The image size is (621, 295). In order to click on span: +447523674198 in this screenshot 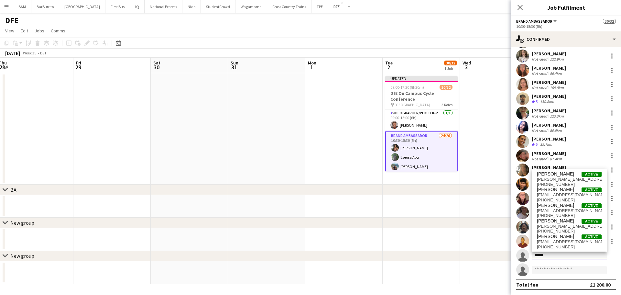, I will do `click(570, 216)`.